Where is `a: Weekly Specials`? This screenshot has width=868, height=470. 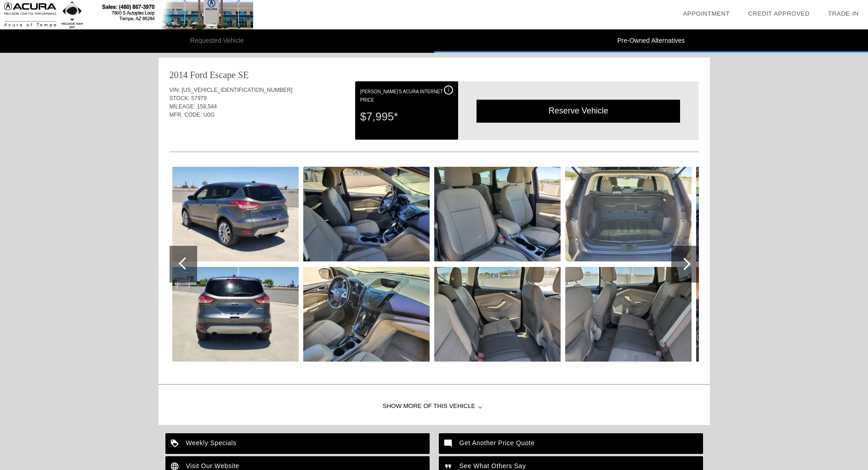 a: Weekly Specials is located at coordinates (297, 443).